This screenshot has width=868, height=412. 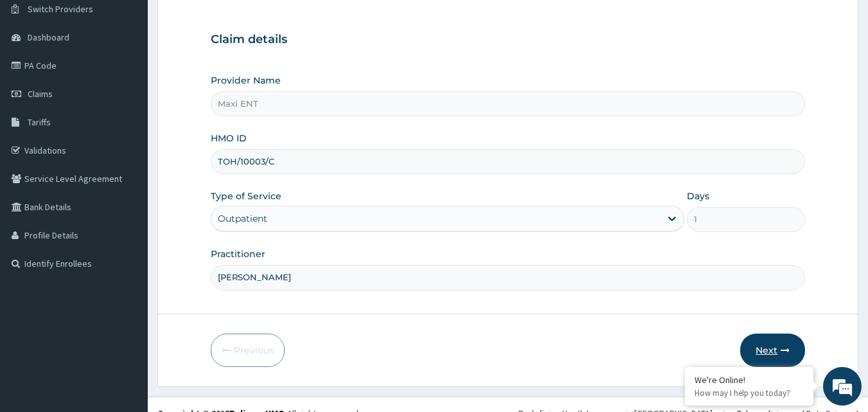 I want to click on span: We're online!, so click(x=126, y=188).